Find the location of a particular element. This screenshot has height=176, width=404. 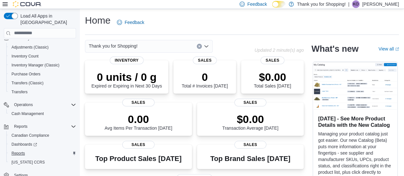

a: Transfers is located at coordinates (19, 92).